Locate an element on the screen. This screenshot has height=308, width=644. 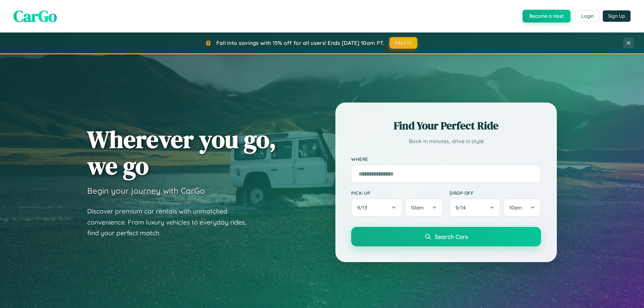
h2: Find Your Perfect Ride is located at coordinates (446, 126).